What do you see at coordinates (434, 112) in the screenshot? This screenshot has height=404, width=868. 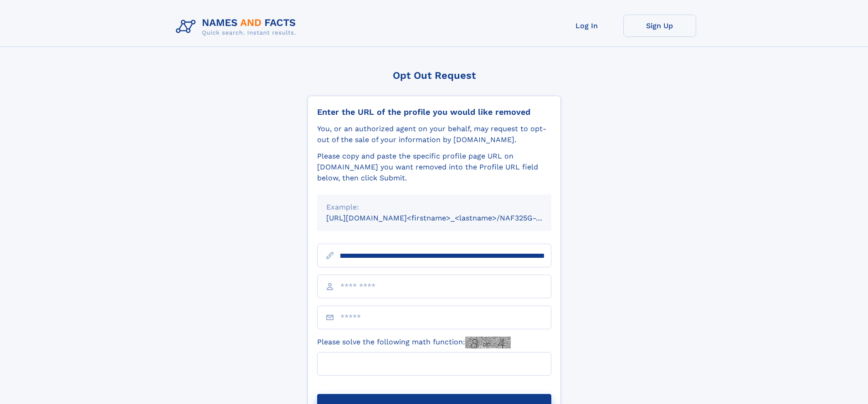 I see `div: Enter the URL of the profile you would like removed` at bounding box center [434, 112].